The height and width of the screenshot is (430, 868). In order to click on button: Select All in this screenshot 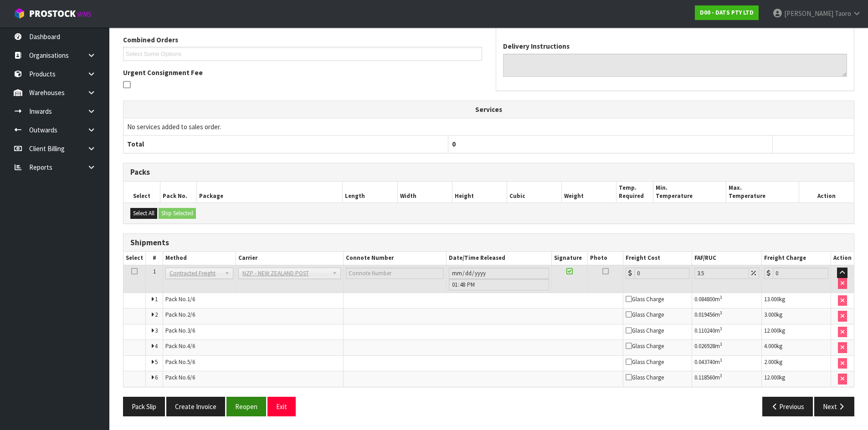, I will do `click(144, 213)`.